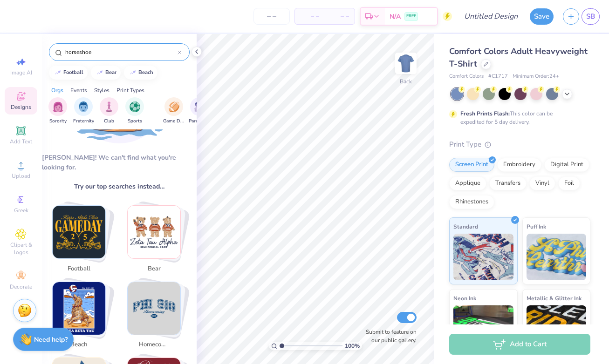  Describe the element at coordinates (21, 73) in the screenshot. I see `span: Image AI` at that location.